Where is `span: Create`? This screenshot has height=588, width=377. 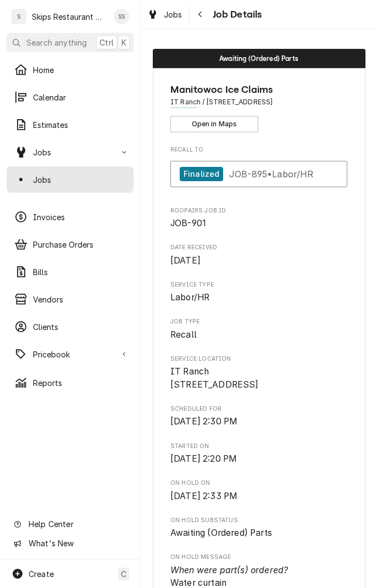 span: Create is located at coordinates (41, 574).